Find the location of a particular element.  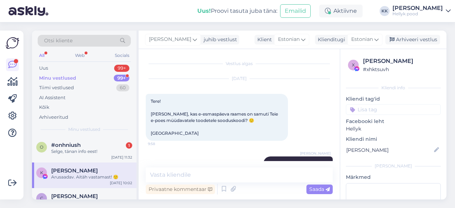

div: # xhktsuvh is located at coordinates (400, 69).